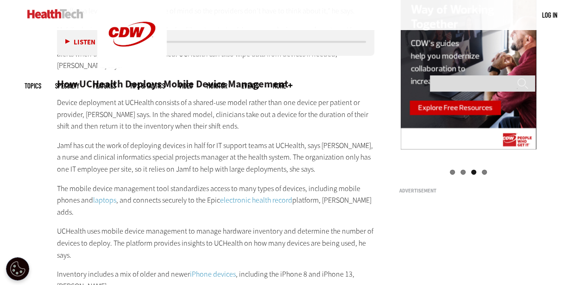  I want to click on a: 4, so click(484, 172).